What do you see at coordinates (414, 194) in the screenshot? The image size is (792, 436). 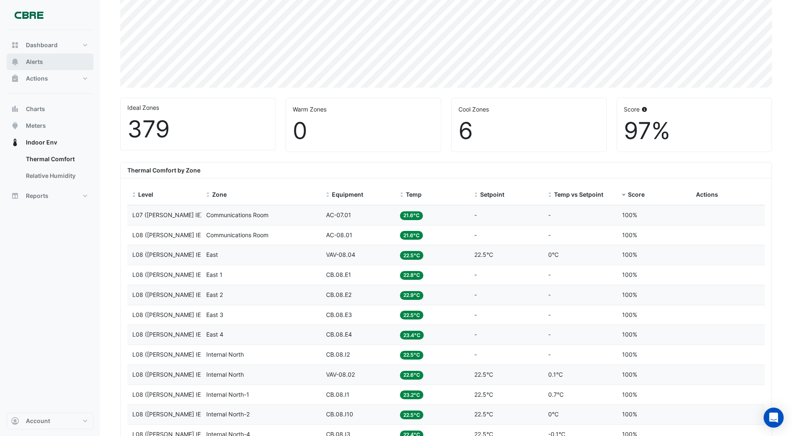 I see `span: Temp` at bounding box center [414, 194].